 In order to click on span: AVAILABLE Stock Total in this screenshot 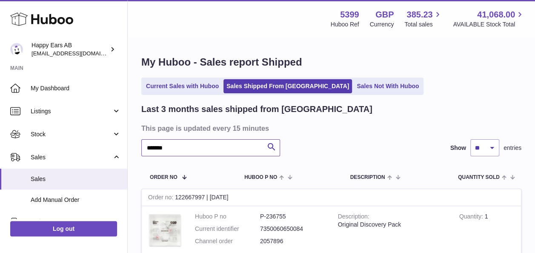, I will do `click(489, 24)`.